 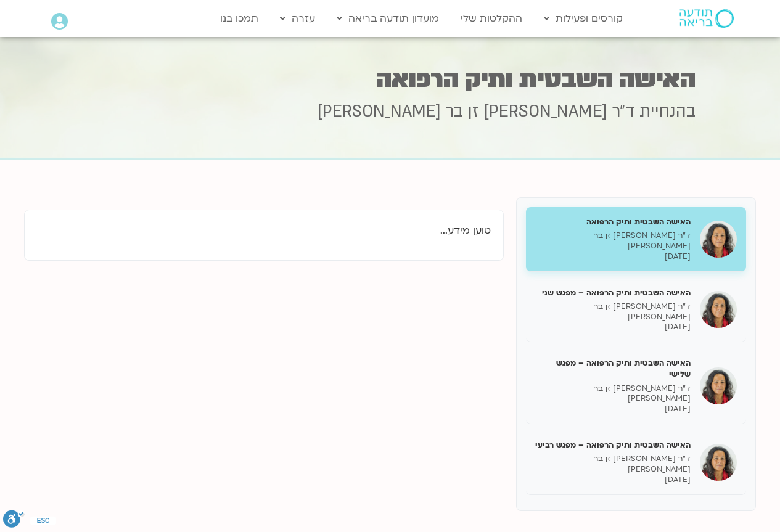 I want to click on h5: האישה השבטית ותיק הרפואה – מפגש שלישי, so click(x=613, y=369).